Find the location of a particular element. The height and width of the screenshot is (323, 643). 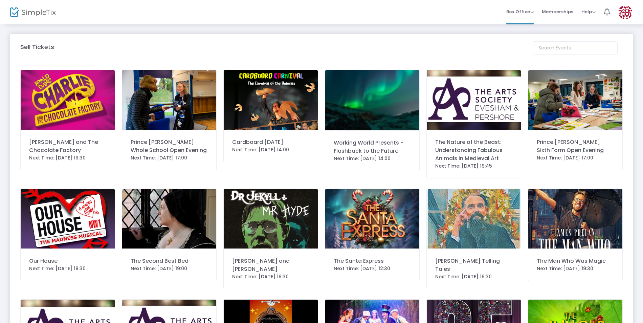

img: JHSquare.png is located at coordinates (271, 219).